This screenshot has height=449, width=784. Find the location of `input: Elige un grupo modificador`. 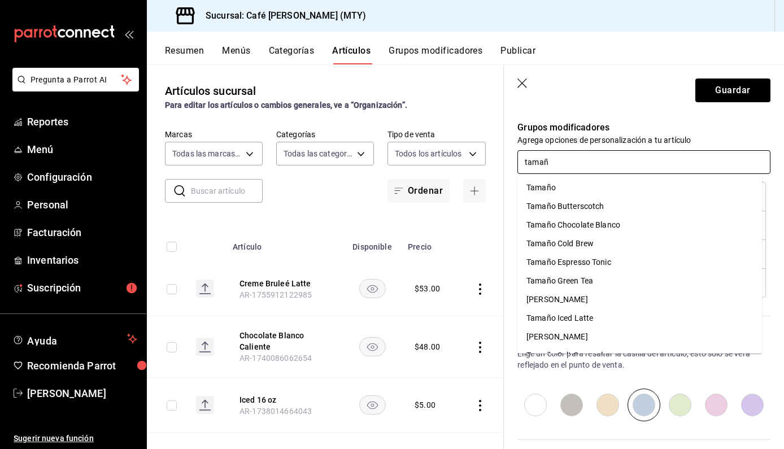

input: Elige un grupo modificador is located at coordinates (644, 162).